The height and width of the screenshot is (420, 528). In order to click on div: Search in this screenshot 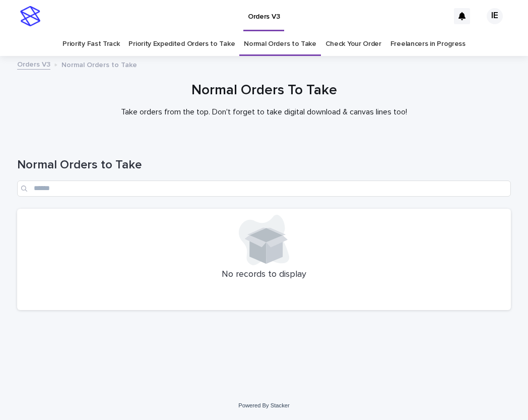, I will do `click(264, 188)`.